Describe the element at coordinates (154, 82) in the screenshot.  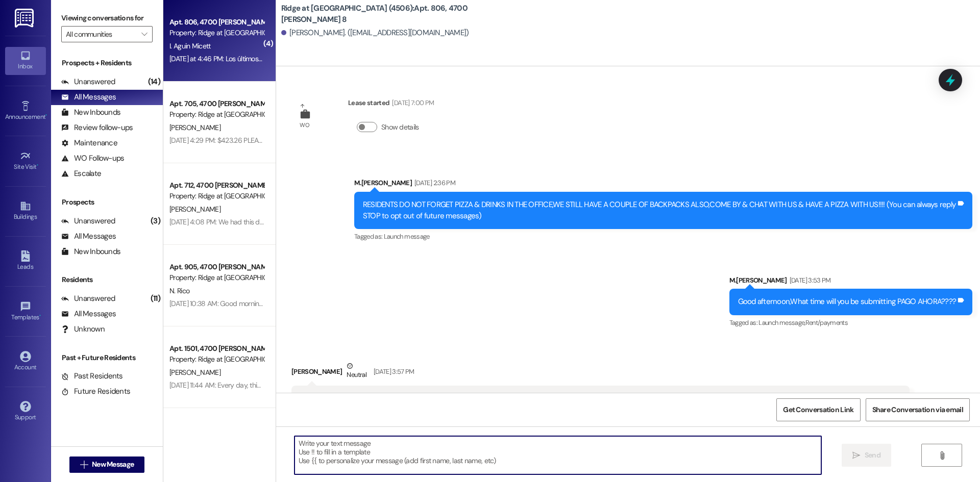
I see `div: (14)` at that location.